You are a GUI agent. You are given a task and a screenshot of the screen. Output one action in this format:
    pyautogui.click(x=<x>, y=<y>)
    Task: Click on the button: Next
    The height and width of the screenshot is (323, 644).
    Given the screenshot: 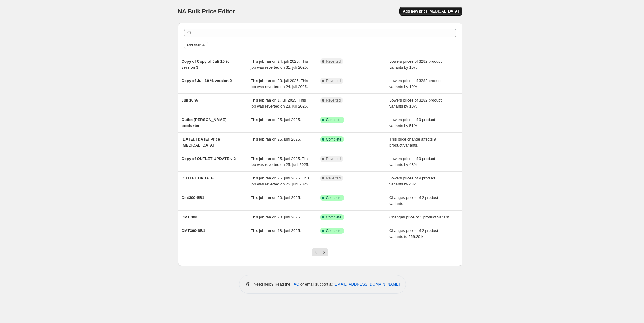 What is the action you would take?
    pyautogui.click(x=324, y=252)
    